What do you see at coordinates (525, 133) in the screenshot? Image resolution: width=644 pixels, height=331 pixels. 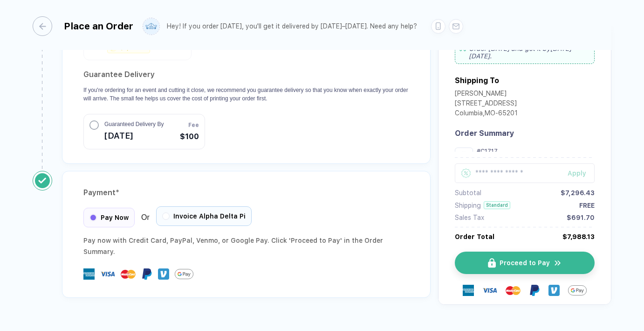 I see `div: Order Summary` at bounding box center [525, 133].